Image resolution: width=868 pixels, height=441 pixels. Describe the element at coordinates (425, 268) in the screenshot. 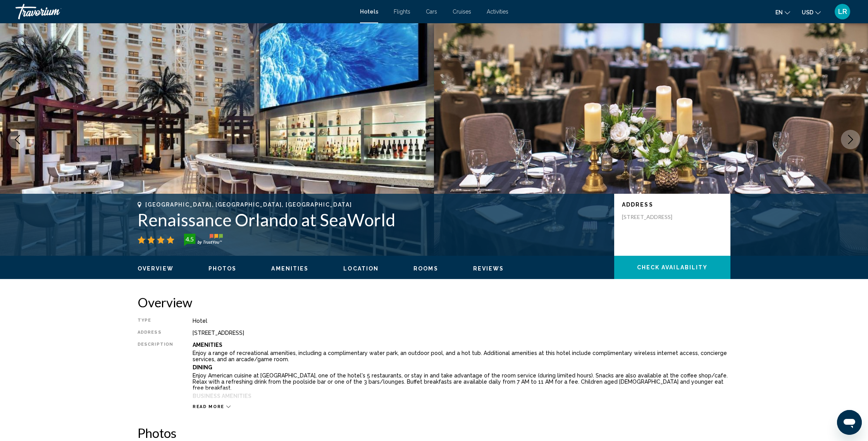

I see `button: Rooms` at that location.